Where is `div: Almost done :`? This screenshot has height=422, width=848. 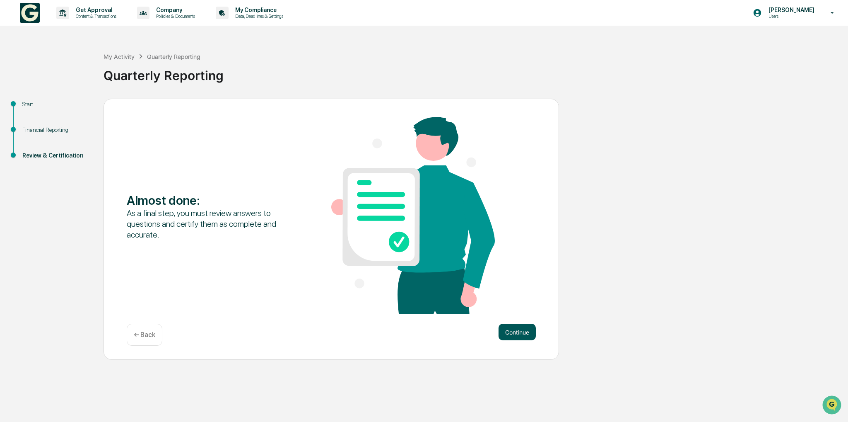
div: Almost done : is located at coordinates (208, 200).